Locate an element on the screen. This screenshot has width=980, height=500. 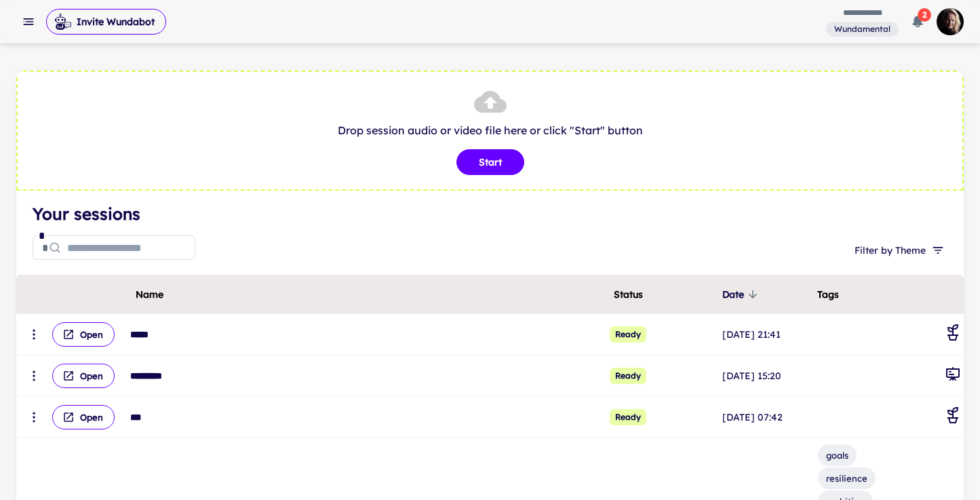
h4: Your sessions is located at coordinates (490, 214).